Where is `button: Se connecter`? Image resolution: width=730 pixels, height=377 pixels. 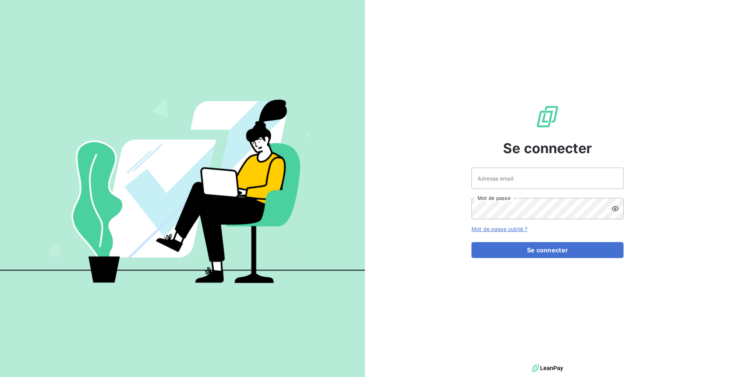 button: Se connecter is located at coordinates (548, 250).